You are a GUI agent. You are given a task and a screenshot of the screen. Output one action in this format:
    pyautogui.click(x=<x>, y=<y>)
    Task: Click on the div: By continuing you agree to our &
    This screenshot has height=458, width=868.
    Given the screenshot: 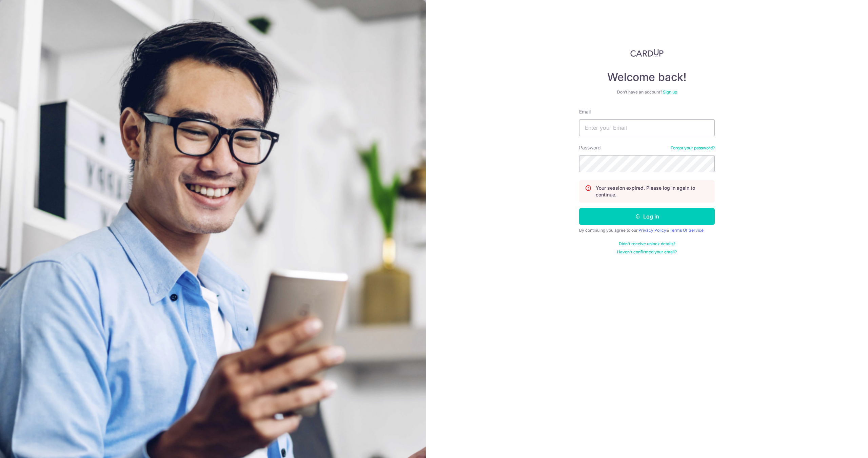 What is the action you would take?
    pyautogui.click(x=646, y=230)
    